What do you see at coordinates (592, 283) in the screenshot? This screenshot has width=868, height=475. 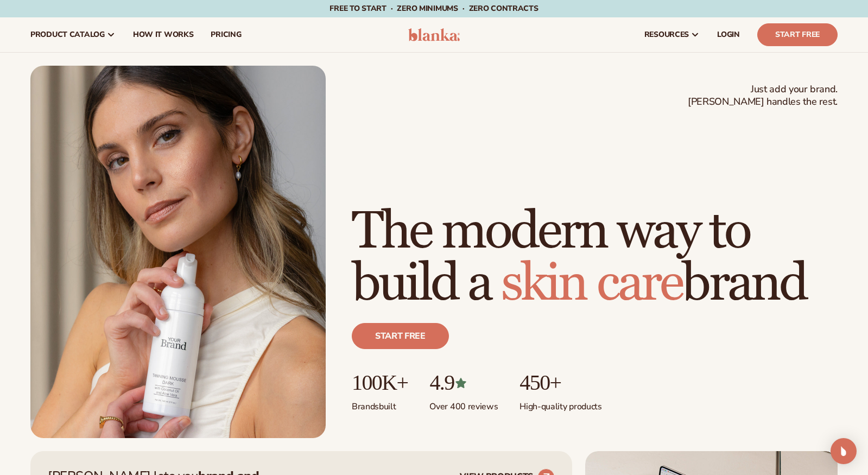 I see `span: skin care` at bounding box center [592, 283].